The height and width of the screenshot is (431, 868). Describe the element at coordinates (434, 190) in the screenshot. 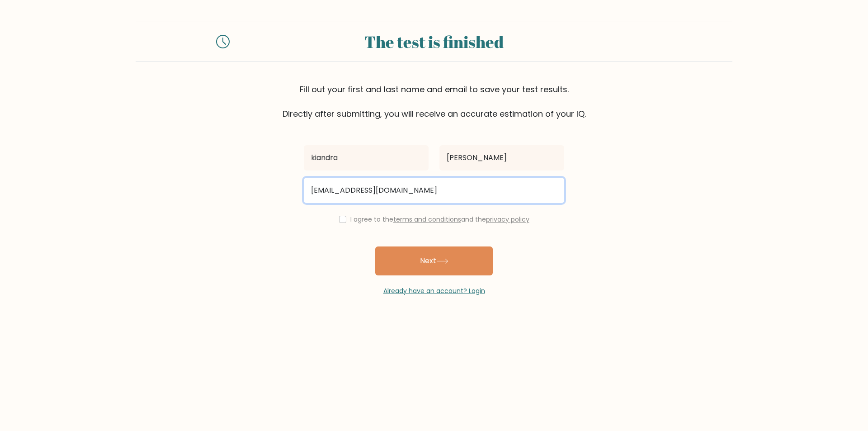

I see `input: Email` at that location.